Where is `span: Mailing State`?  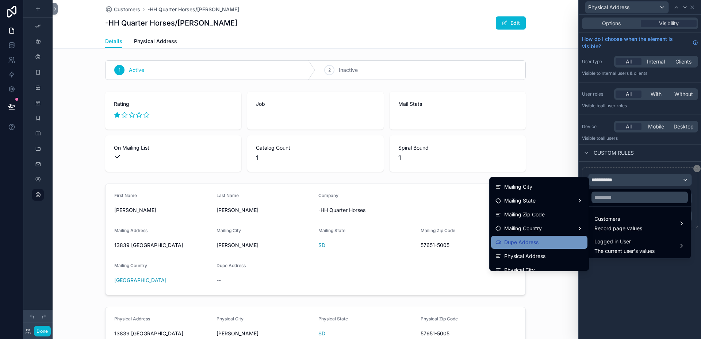
span: Mailing State is located at coordinates (520, 201).